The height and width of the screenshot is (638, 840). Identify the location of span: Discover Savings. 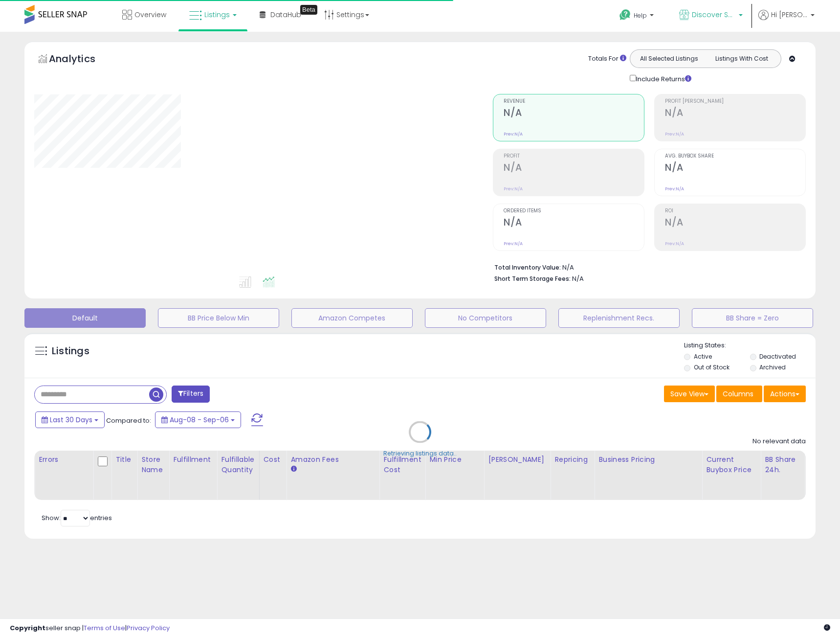
(714, 15).